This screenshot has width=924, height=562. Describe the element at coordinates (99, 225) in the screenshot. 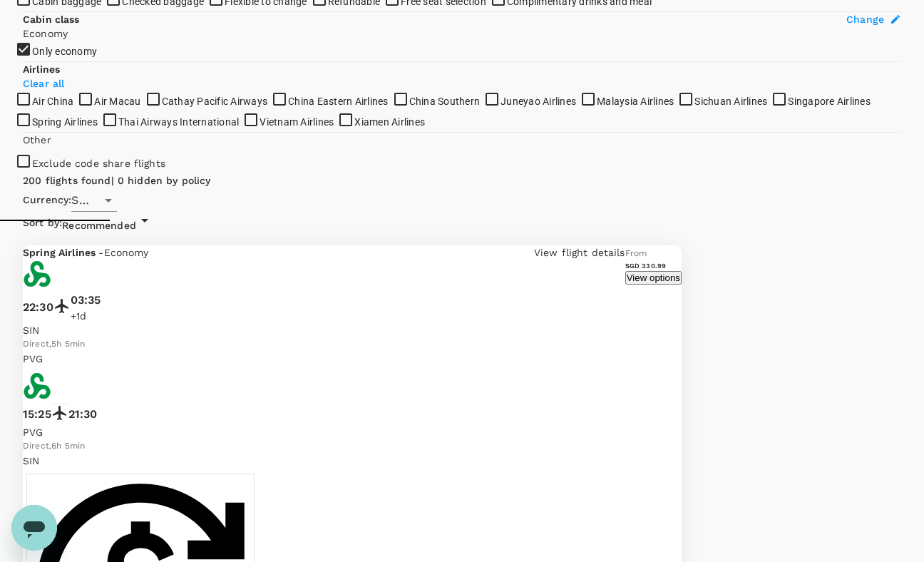

I see `span: Recommended` at that location.